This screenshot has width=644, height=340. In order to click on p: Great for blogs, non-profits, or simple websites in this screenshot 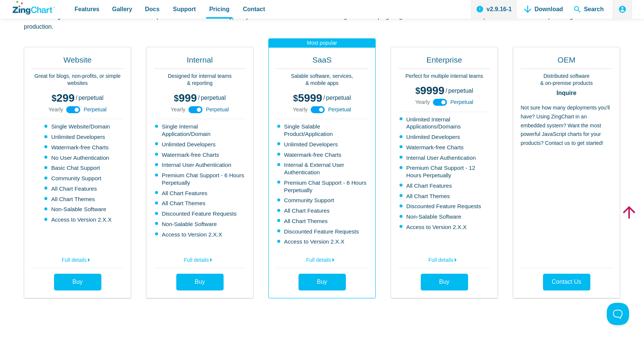, I will do `click(78, 80)`.